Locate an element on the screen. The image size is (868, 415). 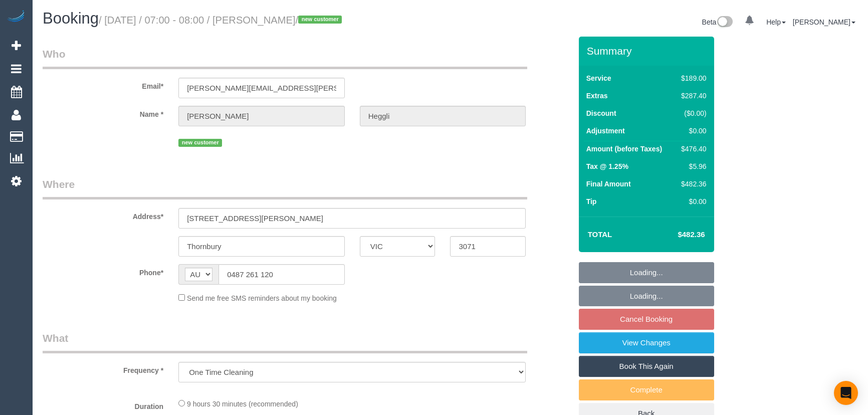
input: First Name* is located at coordinates (261, 116).